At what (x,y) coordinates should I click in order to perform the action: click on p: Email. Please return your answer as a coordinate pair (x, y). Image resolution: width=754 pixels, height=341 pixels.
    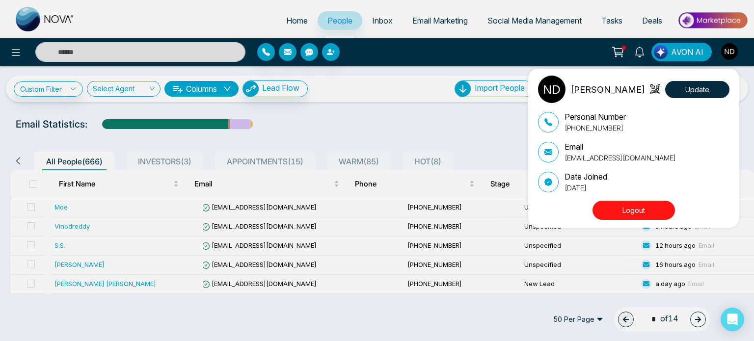
    Looking at the image, I should click on (620, 147).